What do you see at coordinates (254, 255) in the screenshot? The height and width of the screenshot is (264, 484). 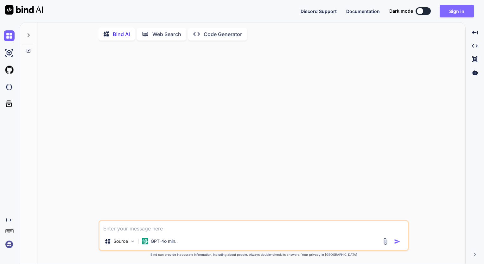 I see `p: Bind can provide inaccurate information, including about people. Always double-check its answers....` at bounding box center [254, 255].